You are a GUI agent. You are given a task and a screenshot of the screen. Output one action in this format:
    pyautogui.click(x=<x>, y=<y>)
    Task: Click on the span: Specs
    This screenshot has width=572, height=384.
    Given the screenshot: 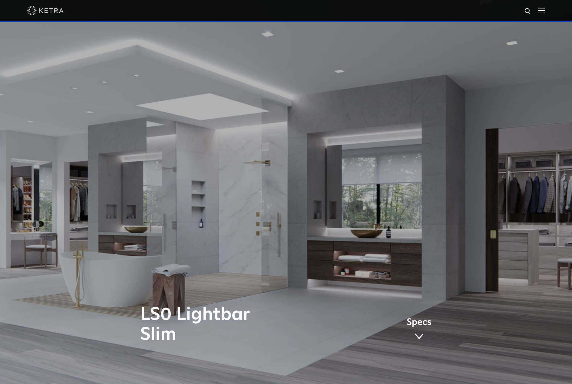 What is the action you would take?
    pyautogui.click(x=419, y=323)
    